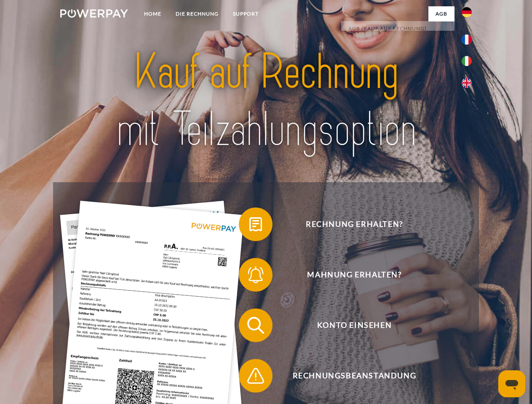  Describe the element at coordinates (256, 275) in the screenshot. I see `img: qb_bell.svg` at that location.